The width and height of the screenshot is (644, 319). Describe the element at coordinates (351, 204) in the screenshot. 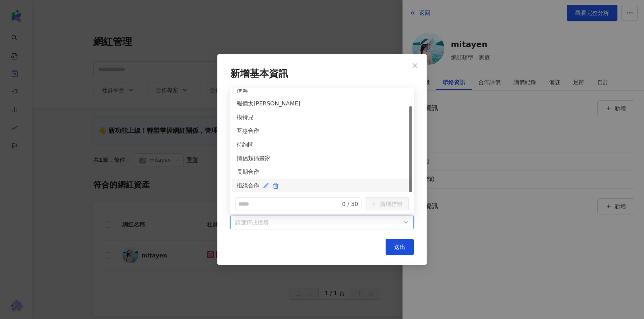

I see `span: 0 / 50` at that location.